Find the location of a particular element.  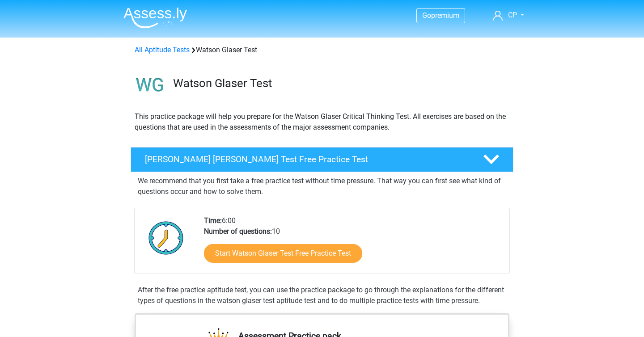

span: premium is located at coordinates (445, 15).